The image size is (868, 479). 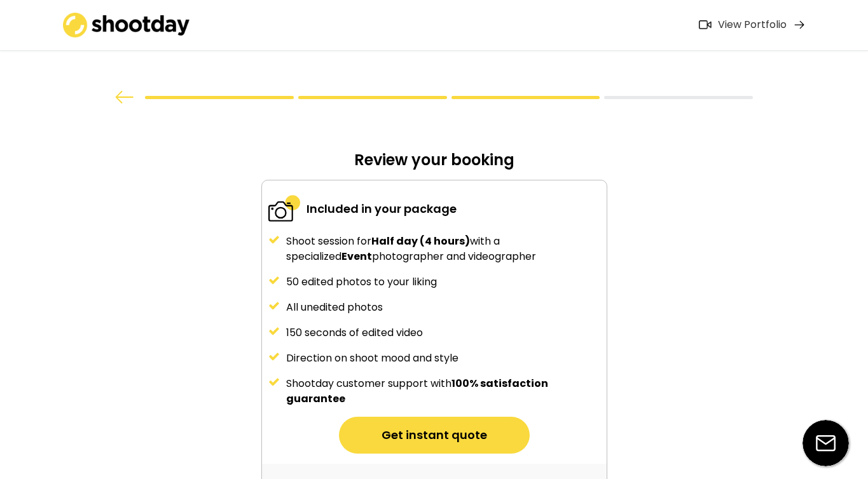 What do you see at coordinates (443, 358) in the screenshot?
I see `div: Direction on shoot mood and style` at bounding box center [443, 358].